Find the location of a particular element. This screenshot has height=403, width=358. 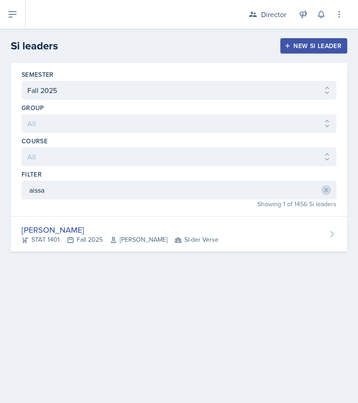

div: New Si leader is located at coordinates (314, 46).